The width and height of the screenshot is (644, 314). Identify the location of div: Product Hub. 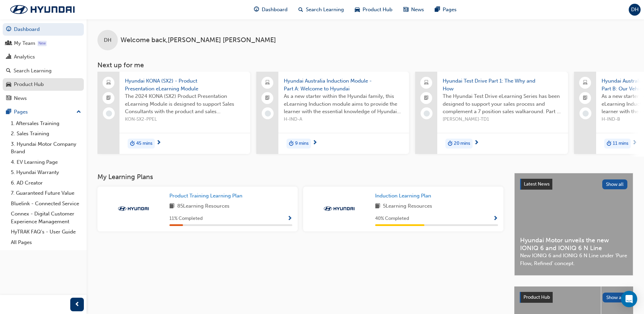
(29, 84).